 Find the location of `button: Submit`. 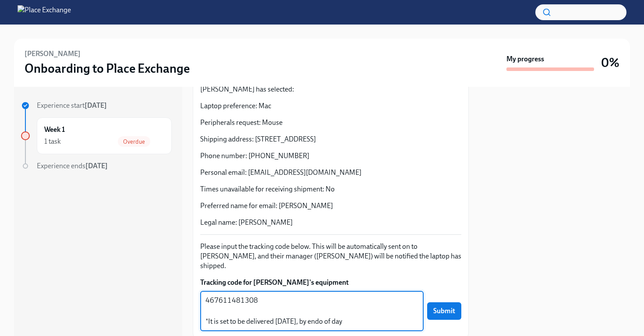

button: Submit is located at coordinates (444, 311).